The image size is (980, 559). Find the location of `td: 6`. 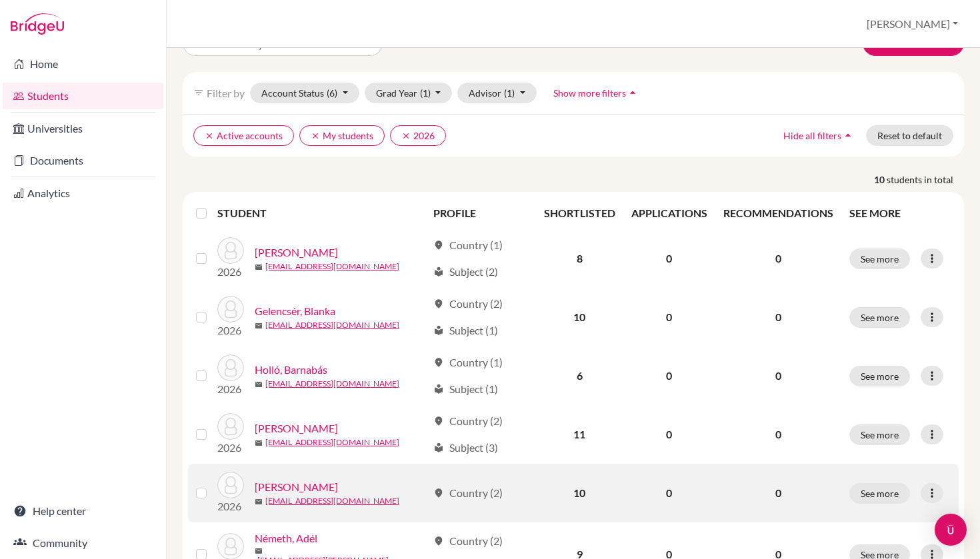

td: 6 is located at coordinates (579, 376).